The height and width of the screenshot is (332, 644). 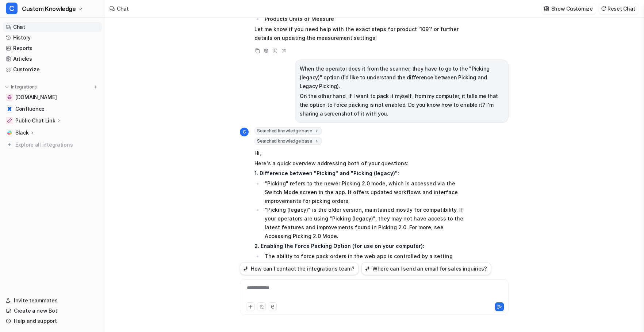 What do you see at coordinates (53, 109) in the screenshot?
I see `a: ConfluenceConfluence` at bounding box center [53, 109].